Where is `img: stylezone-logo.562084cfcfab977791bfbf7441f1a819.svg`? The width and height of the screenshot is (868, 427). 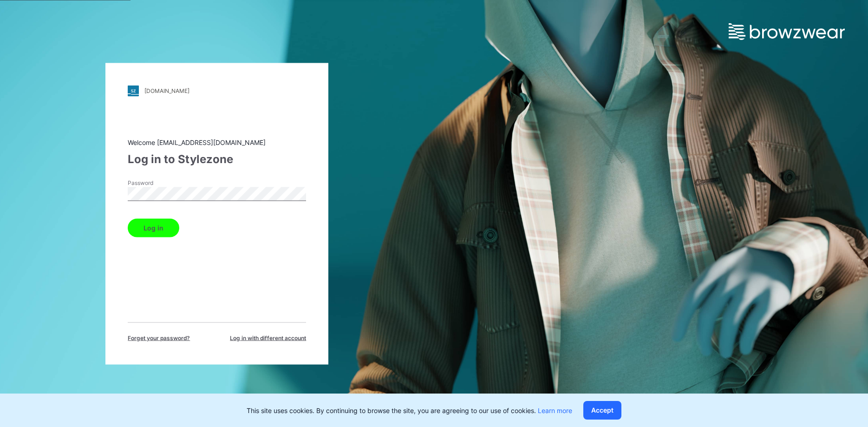 img: stylezone-logo.562084cfcfab977791bfbf7441f1a819.svg is located at coordinates (133, 91).